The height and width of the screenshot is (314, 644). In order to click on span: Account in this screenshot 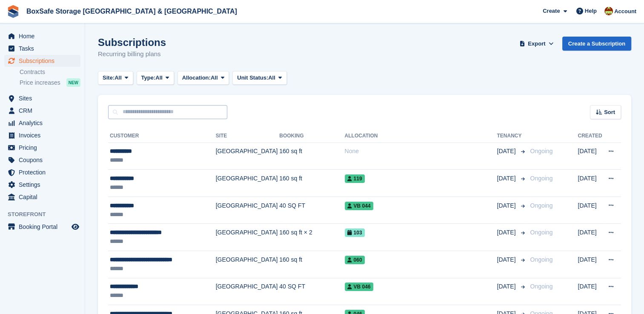, I will do `click(625, 11)`.